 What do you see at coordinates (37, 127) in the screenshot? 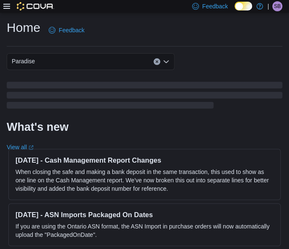
I see `h2: What's new` at bounding box center [37, 127].